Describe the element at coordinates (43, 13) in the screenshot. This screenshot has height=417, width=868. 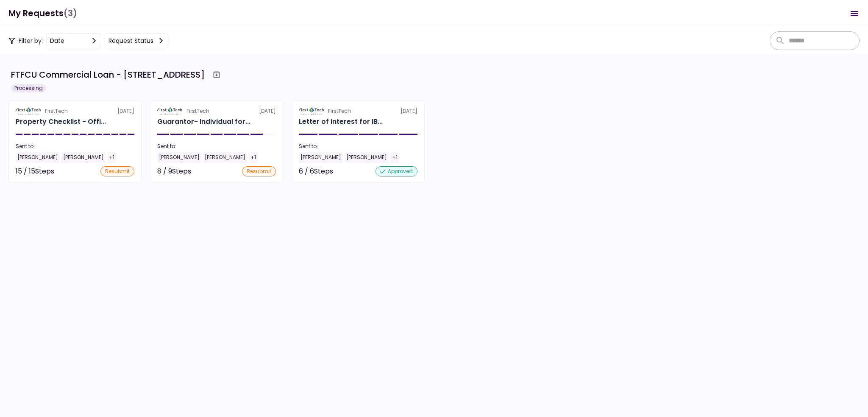
I see `h1: My Requests` at that location.